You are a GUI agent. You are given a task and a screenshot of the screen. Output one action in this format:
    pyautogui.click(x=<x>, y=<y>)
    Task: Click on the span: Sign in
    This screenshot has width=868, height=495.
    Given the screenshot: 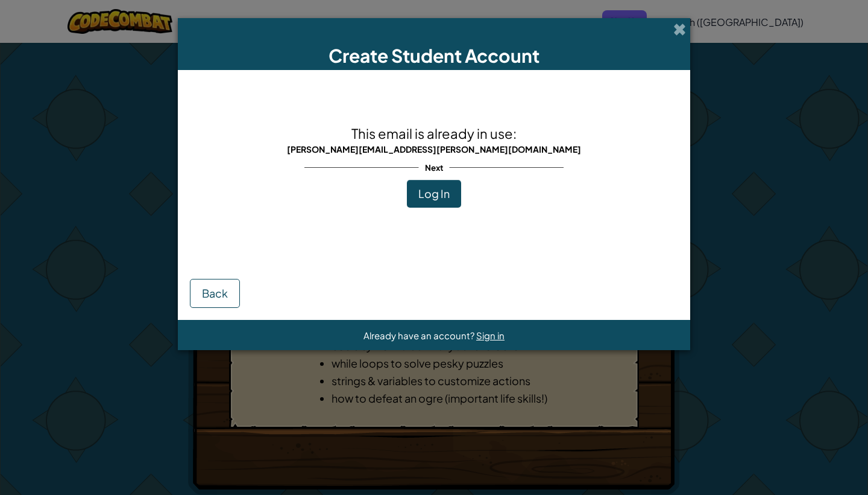 What is the action you would take?
    pyautogui.click(x=490, y=335)
    